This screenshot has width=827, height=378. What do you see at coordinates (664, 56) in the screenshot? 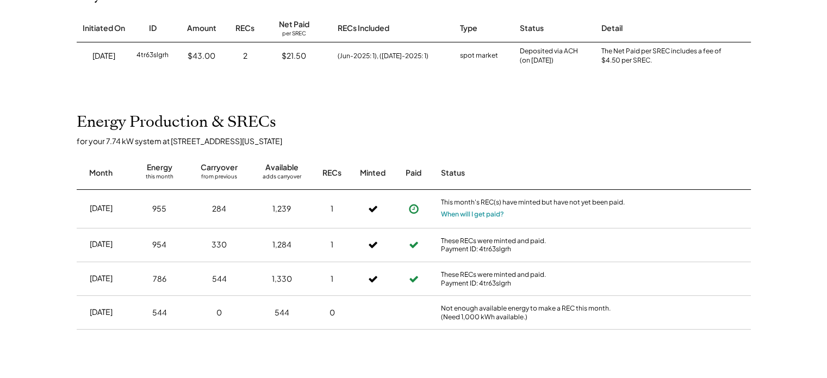
I see `div: The Net Paid per SREC includes a fee of $4.50 per SREC.` at bounding box center [664, 56].